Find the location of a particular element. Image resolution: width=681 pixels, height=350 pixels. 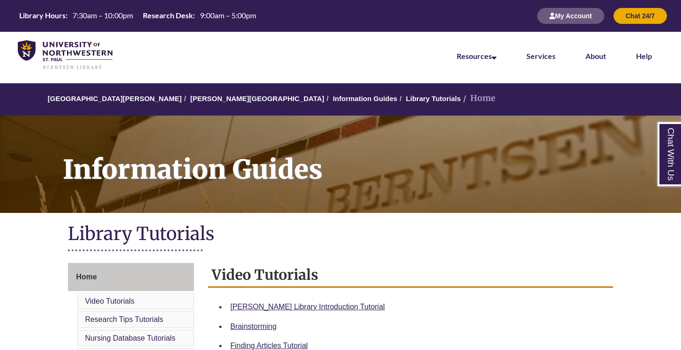

a: Brainstorming is located at coordinates (253, 326).